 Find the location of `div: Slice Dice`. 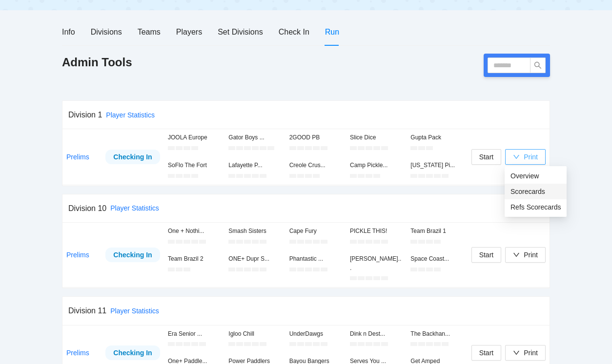

div: Slice Dice is located at coordinates (376, 138).